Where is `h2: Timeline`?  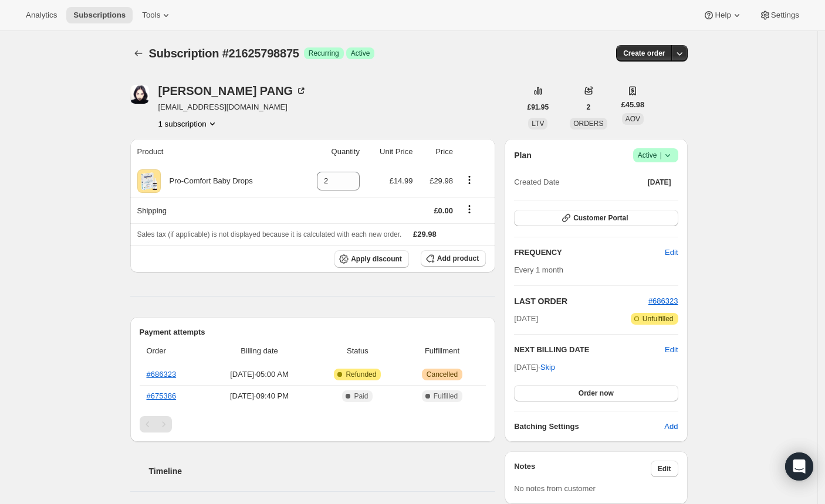 h2: Timeline is located at coordinates (322, 471).